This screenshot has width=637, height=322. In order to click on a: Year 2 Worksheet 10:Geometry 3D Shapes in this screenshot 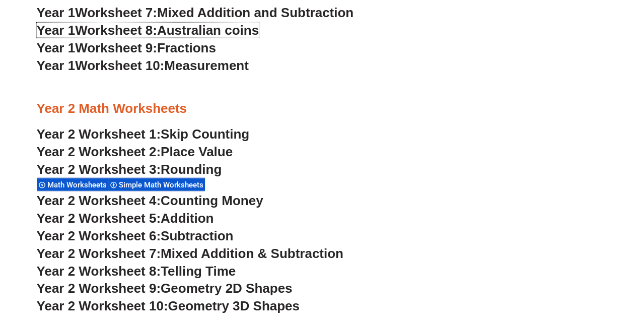, I will do `click(168, 306)`.